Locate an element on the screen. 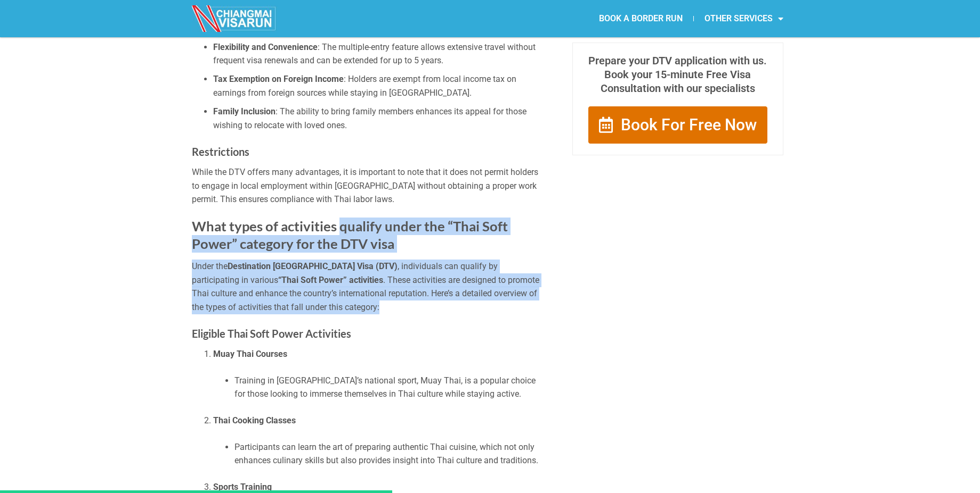 The width and height of the screenshot is (980, 493). li: Participants can learn the art of preparing authentic Thai cuisine, which not only enhances culin... is located at coordinates (390, 454).